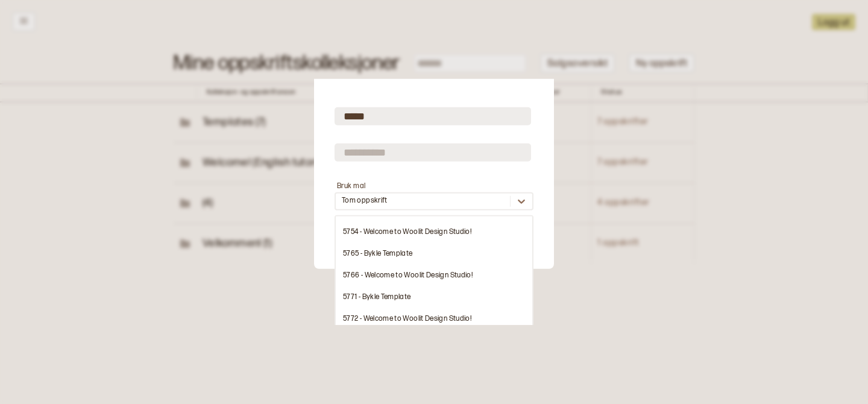 This screenshot has height=404, width=868. What do you see at coordinates (365, 201) in the screenshot?
I see `div: Tom oppskrift` at bounding box center [365, 201].